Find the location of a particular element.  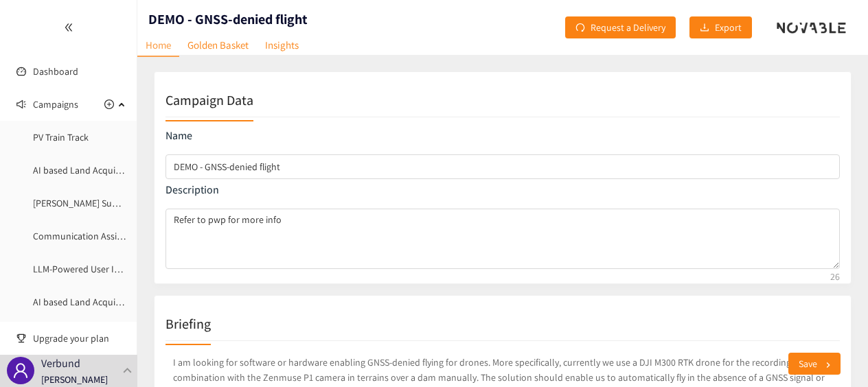

span: plus-circle is located at coordinates (109, 104).